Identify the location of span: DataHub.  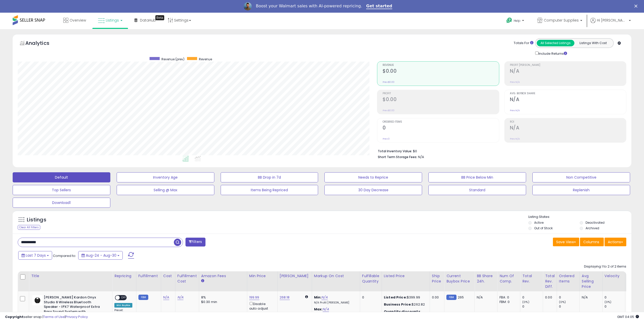
(148, 20).